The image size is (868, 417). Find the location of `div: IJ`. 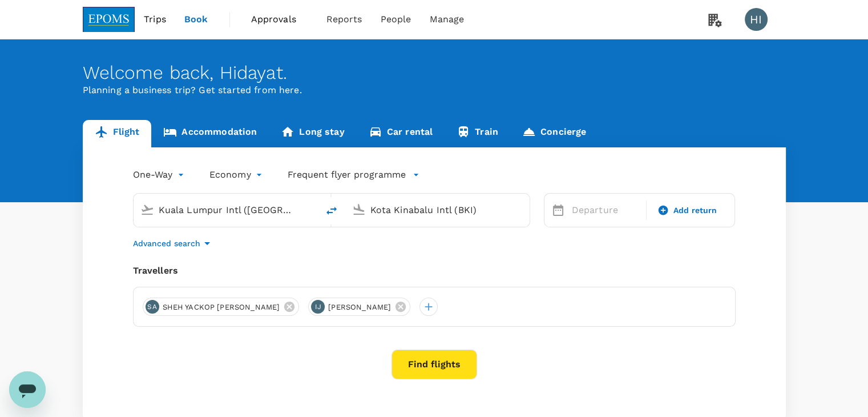

div: IJ is located at coordinates (318, 306).